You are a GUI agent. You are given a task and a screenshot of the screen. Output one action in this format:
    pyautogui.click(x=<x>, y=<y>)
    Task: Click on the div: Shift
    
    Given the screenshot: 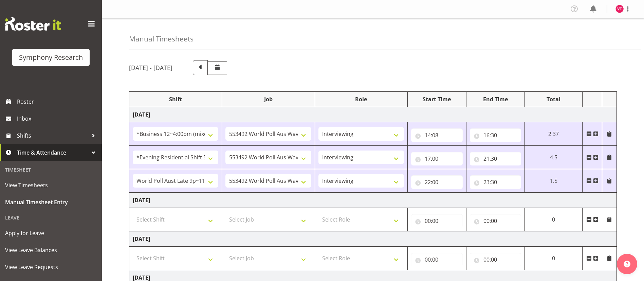 What is the action you would take?
    pyautogui.click(x=176, y=99)
    